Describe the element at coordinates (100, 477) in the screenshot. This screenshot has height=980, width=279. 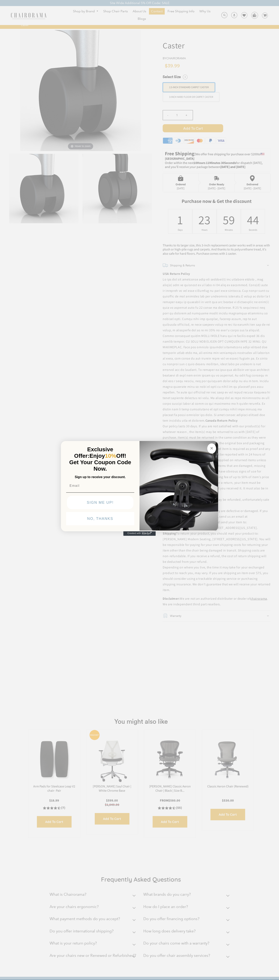
I see `span: Sign up to receive your discount.` at that location.